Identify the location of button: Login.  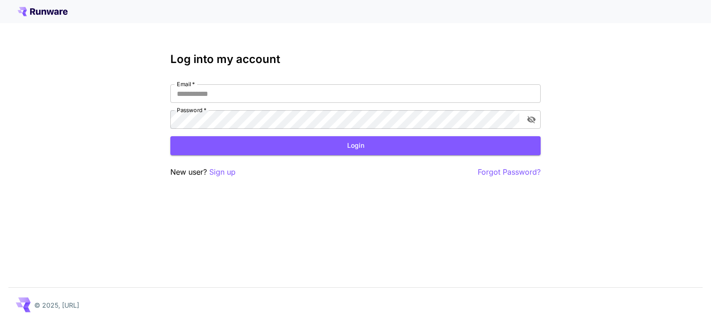
(355, 145).